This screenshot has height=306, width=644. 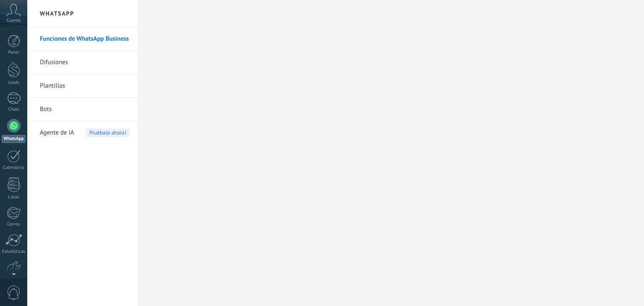 What do you see at coordinates (14, 139) in the screenshot?
I see `div: WhatsApp` at bounding box center [14, 139].